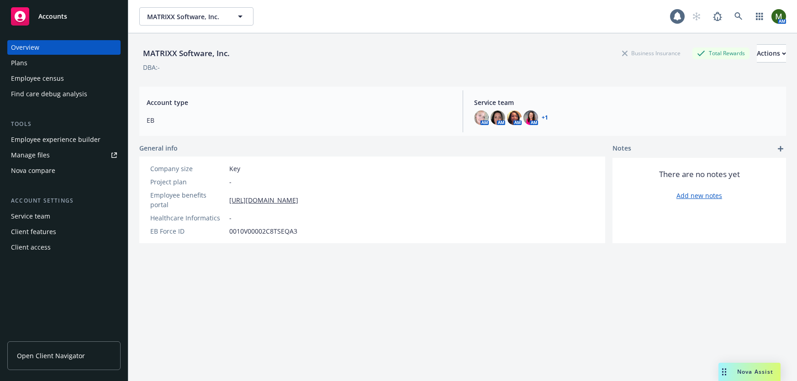  Describe the element at coordinates (755, 372) in the screenshot. I see `span: Nova Assist` at that location.